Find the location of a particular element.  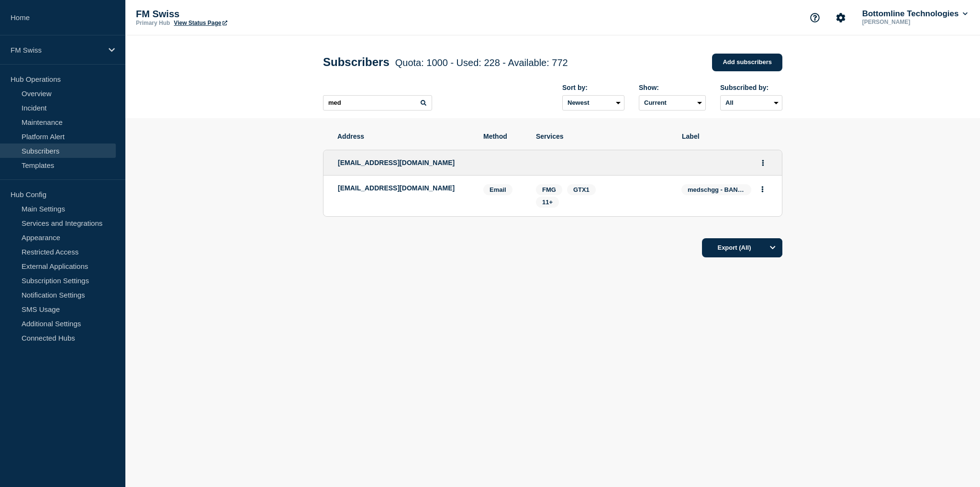

select: Sort by is located at coordinates (593, 103).